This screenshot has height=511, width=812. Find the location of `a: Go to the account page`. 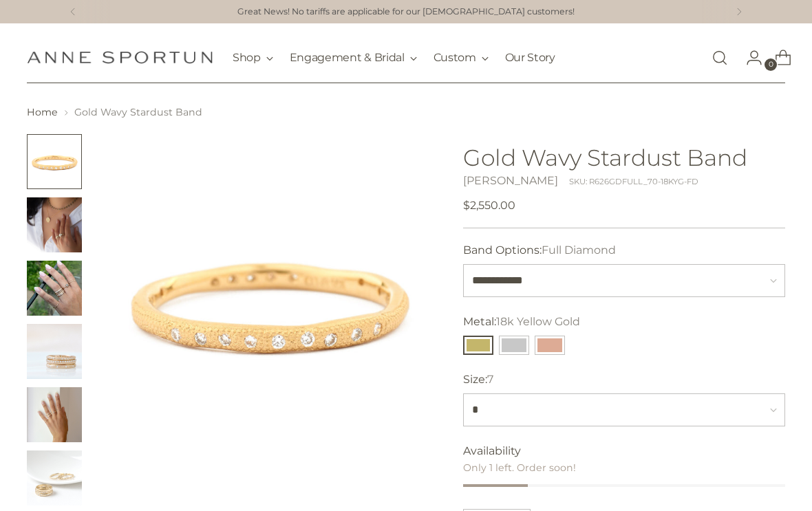

a: Go to the account page is located at coordinates (749, 58).